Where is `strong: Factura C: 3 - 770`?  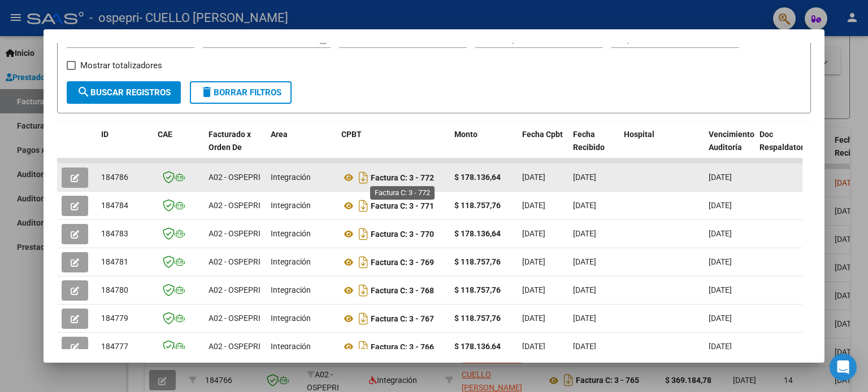 strong: Factura C: 3 - 770 is located at coordinates (402, 235).